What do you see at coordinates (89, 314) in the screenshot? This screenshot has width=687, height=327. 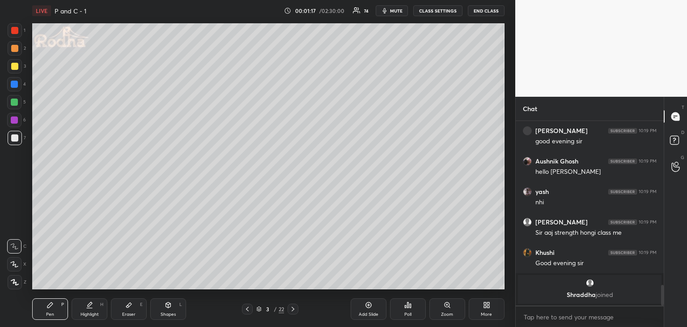 I see `div: Highlight` at bounding box center [89, 314].